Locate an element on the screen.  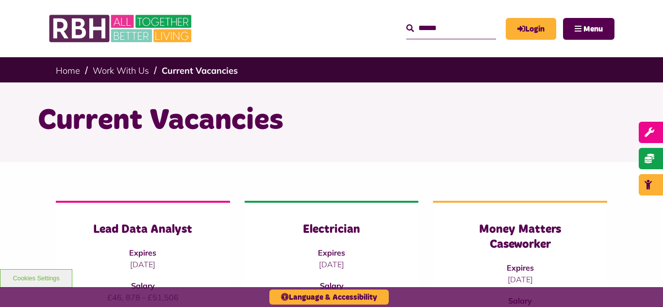
span: Menu is located at coordinates (593, 29).